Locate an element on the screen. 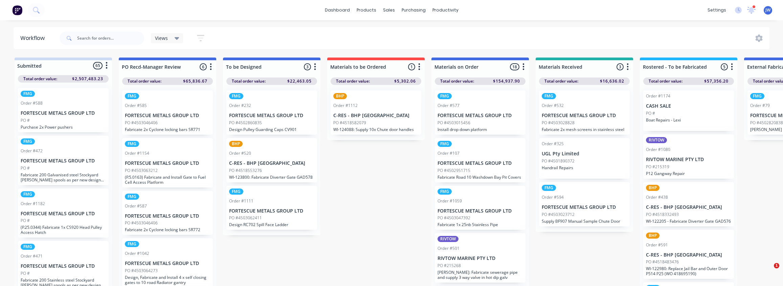  input: Search for orders... is located at coordinates (111, 38).